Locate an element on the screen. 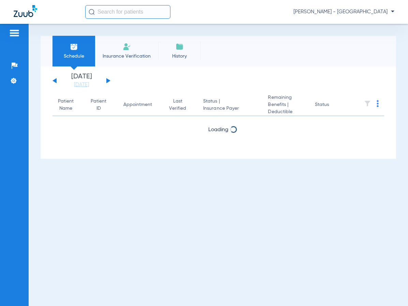  th: Status | is located at coordinates (230, 105).